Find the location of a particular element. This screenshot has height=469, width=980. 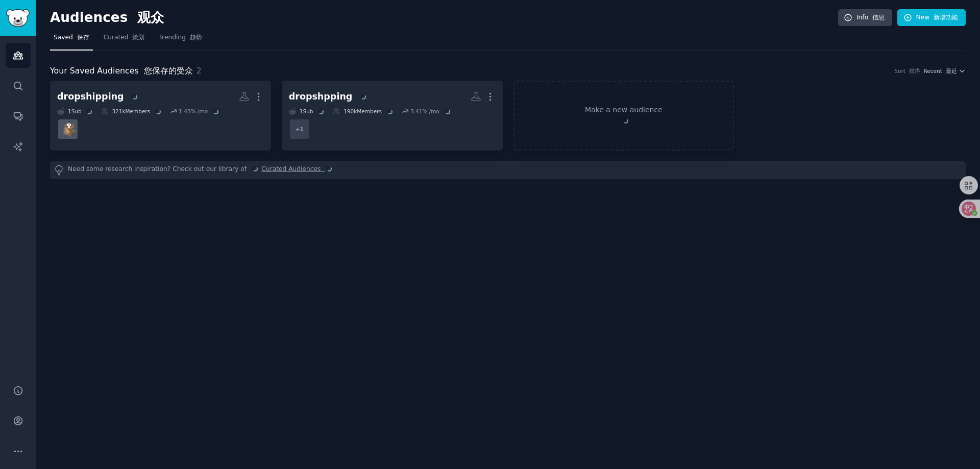

span: Your Saved Audiences is located at coordinates (122, 71).